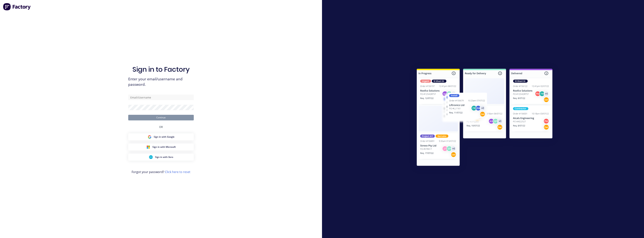 Image resolution: width=644 pixels, height=238 pixels. What do you see at coordinates (164, 137) in the screenshot?
I see `span: Sign in with Google` at bounding box center [164, 137].